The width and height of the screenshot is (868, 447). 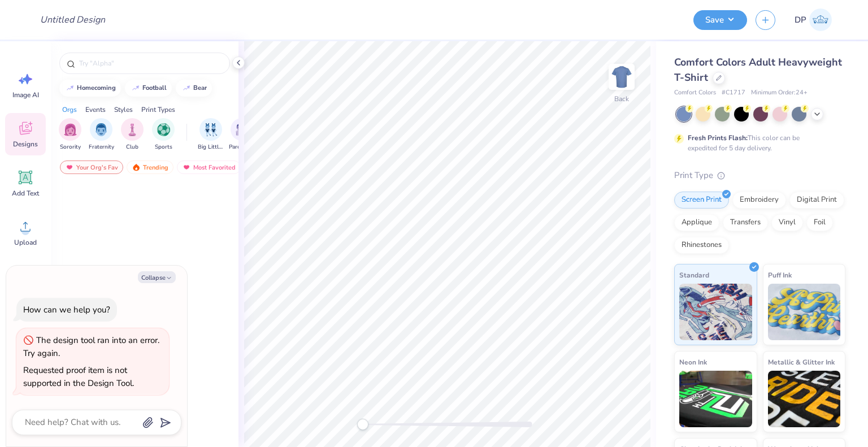 What do you see at coordinates (101, 147) in the screenshot?
I see `span: Fraternity` at bounding box center [101, 147].